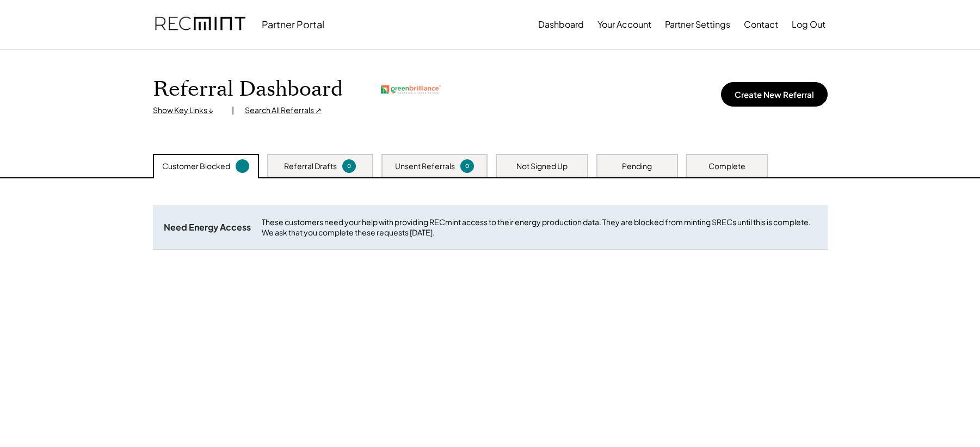 This screenshot has height=447, width=980. What do you see at coordinates (425, 167) in the screenshot?
I see `div: Unsent Referrals` at bounding box center [425, 167].